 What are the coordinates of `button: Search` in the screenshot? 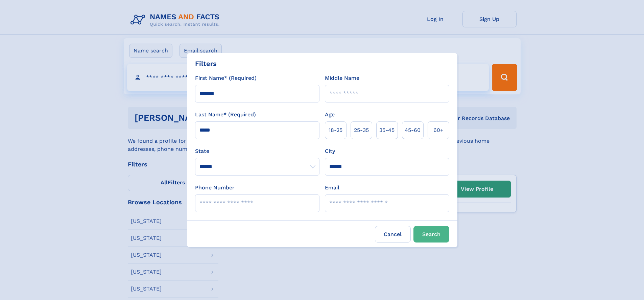 It's located at (431, 234).